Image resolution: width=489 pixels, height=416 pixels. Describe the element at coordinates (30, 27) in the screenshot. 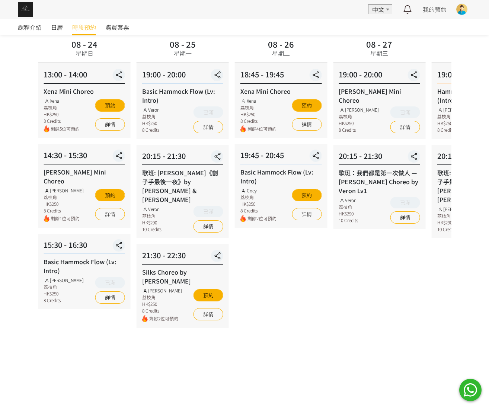

I see `span: 課程介紹` at that location.